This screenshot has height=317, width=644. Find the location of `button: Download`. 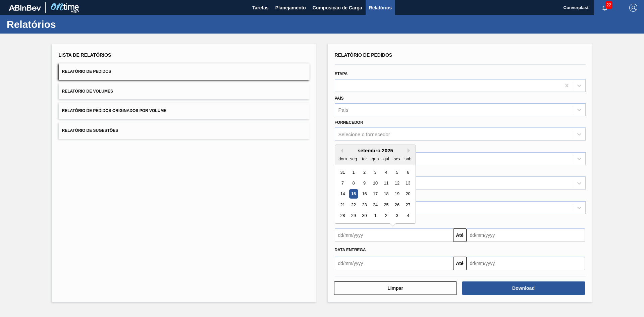

button: Download is located at coordinates (524, 288).